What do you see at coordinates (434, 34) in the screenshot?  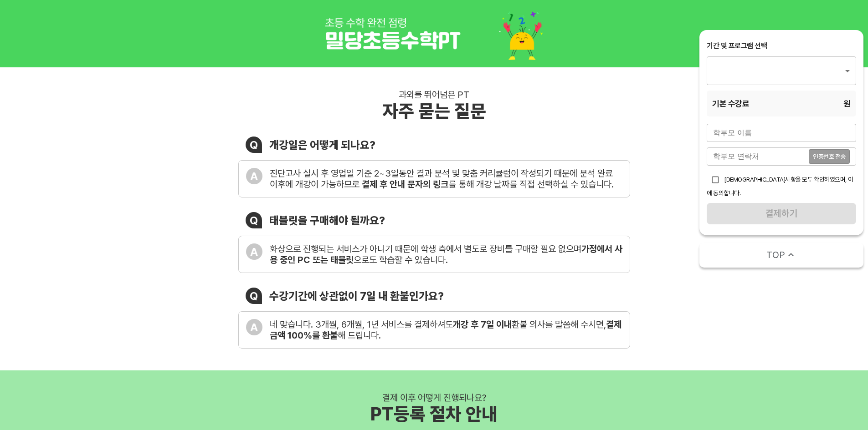 I see `img: 1` at bounding box center [434, 34].